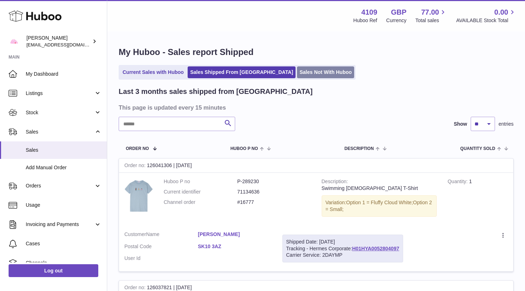  Describe the element at coordinates (53, 271) in the screenshot. I see `a: Log out` at that location.